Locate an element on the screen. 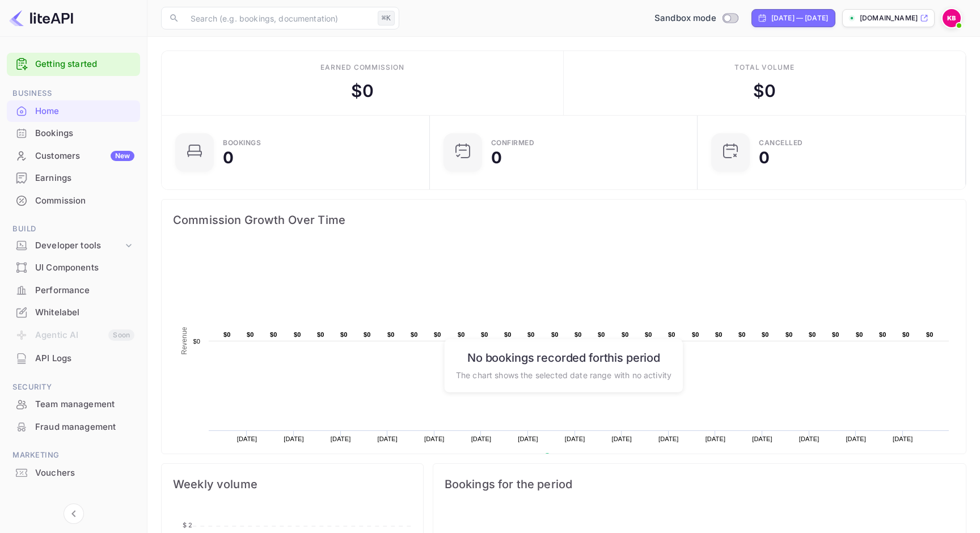 The width and height of the screenshot is (980, 533). div: Click to change the date range period is located at coordinates (794, 18).